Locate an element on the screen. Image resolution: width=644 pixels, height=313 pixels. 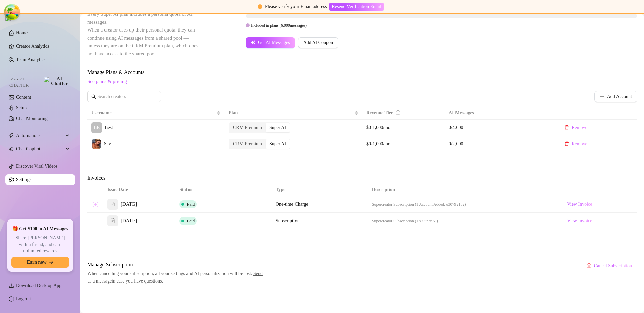
a: Setup is located at coordinates (21, 108).